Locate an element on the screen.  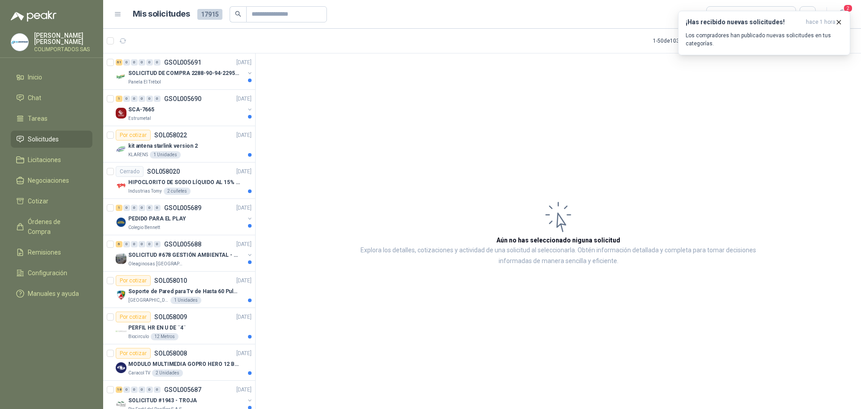
h1: Mis solicitudes is located at coordinates (161, 14).